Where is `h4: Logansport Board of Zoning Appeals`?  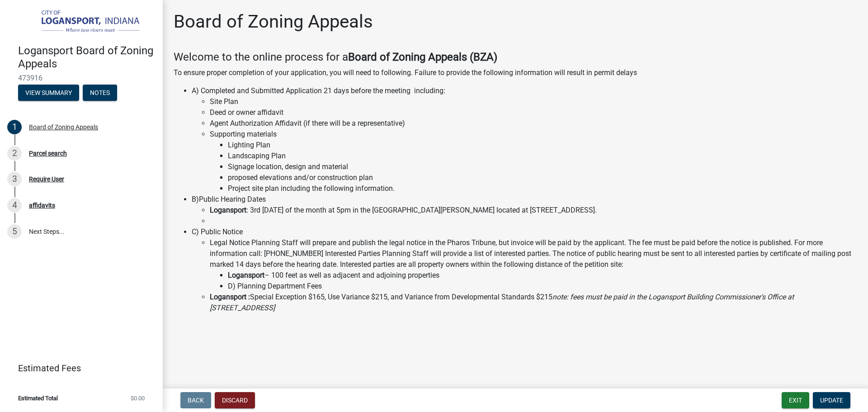 h4: Logansport Board of Zoning Appeals is located at coordinates (87, 57).